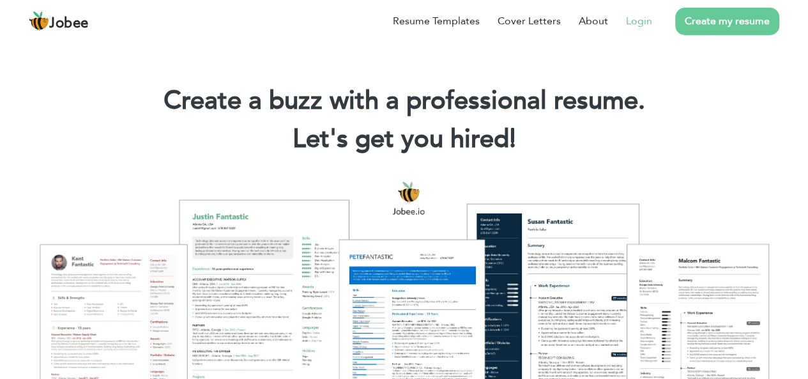  I want to click on a: Login, so click(639, 21).